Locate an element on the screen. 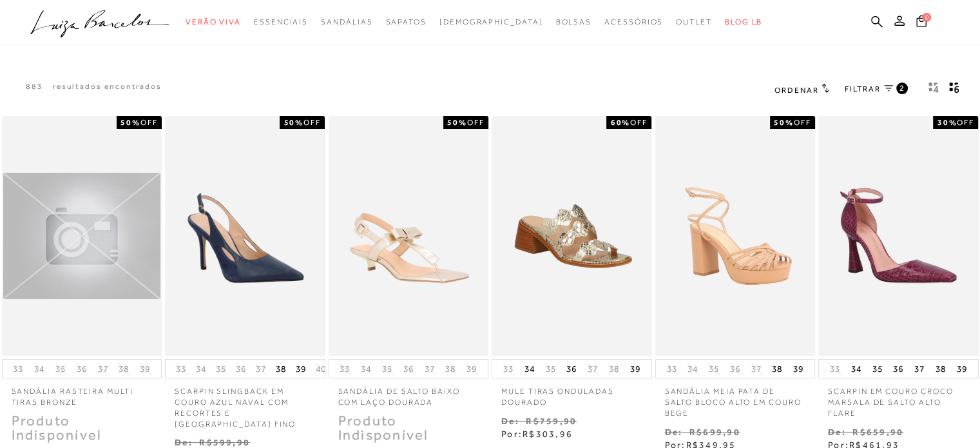  span: Bolsas is located at coordinates (573, 22).